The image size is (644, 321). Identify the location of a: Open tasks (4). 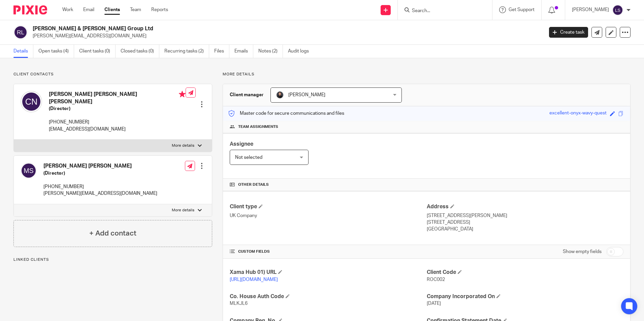
(56, 51).